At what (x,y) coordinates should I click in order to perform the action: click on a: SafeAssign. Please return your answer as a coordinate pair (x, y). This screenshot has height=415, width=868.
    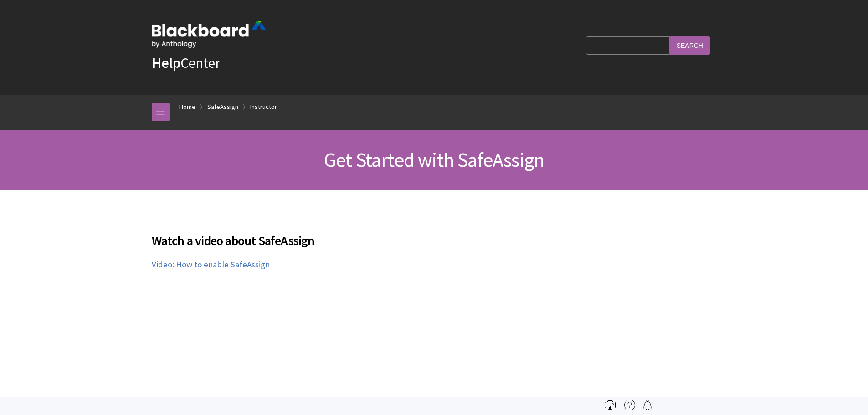
    Looking at the image, I should click on (222, 107).